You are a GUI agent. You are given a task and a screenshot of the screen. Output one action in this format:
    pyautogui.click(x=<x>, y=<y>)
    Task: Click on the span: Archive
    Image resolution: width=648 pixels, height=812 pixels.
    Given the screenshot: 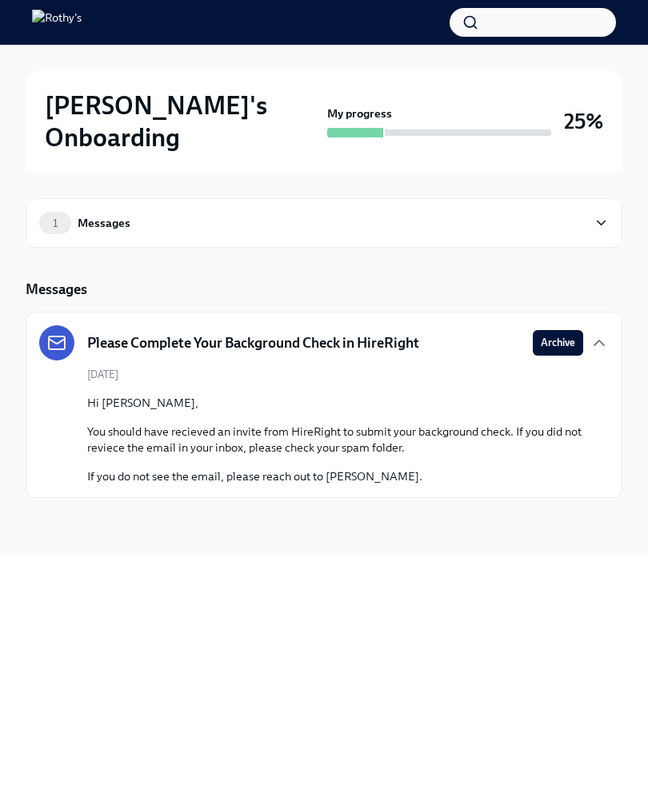 What is the action you would take?
    pyautogui.click(x=558, y=343)
    